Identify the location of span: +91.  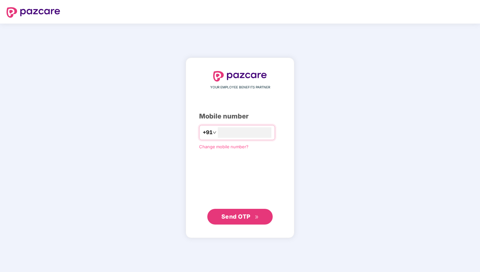
(207, 132).